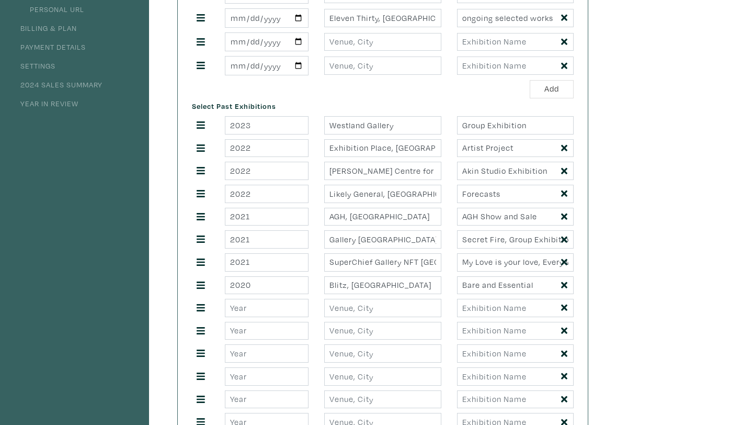 Image resolution: width=753 pixels, height=425 pixels. Describe the element at coordinates (35, 65) in the screenshot. I see `a: Settings` at that location.